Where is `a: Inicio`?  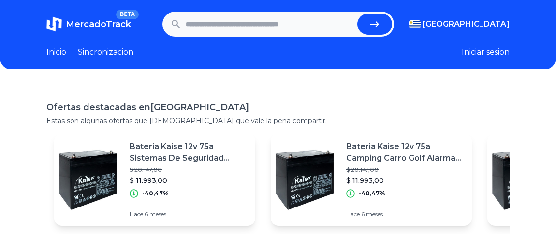
a: Inicio is located at coordinates (56, 52).